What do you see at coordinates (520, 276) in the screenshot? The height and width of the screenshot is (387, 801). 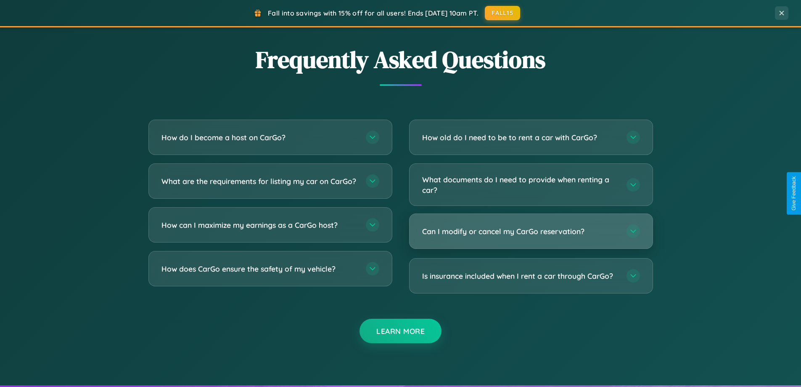 I see `h3: Is insurance included when I rent a car through CarGo?` at bounding box center [520, 276].